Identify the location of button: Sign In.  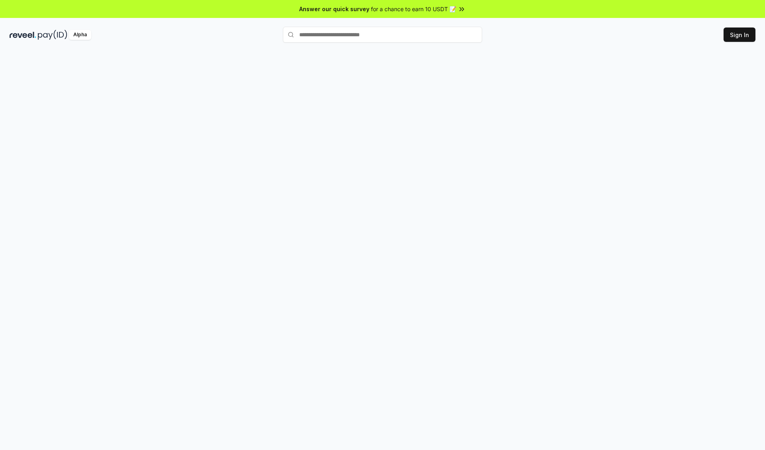
(740, 35).